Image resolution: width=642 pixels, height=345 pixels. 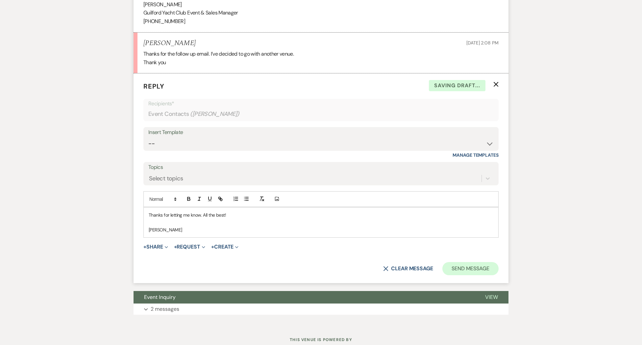 I want to click on label: Topics, so click(x=321, y=167).